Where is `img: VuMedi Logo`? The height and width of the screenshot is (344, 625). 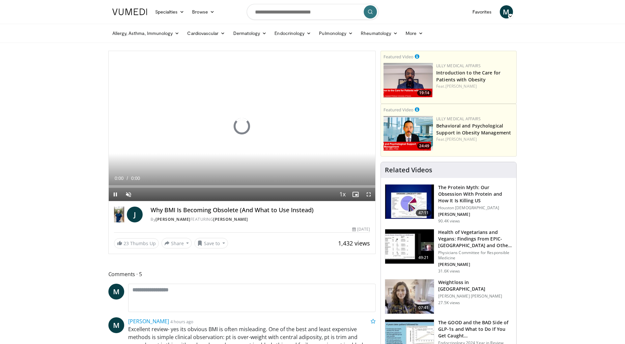
img: VuMedi Logo is located at coordinates (130, 12).